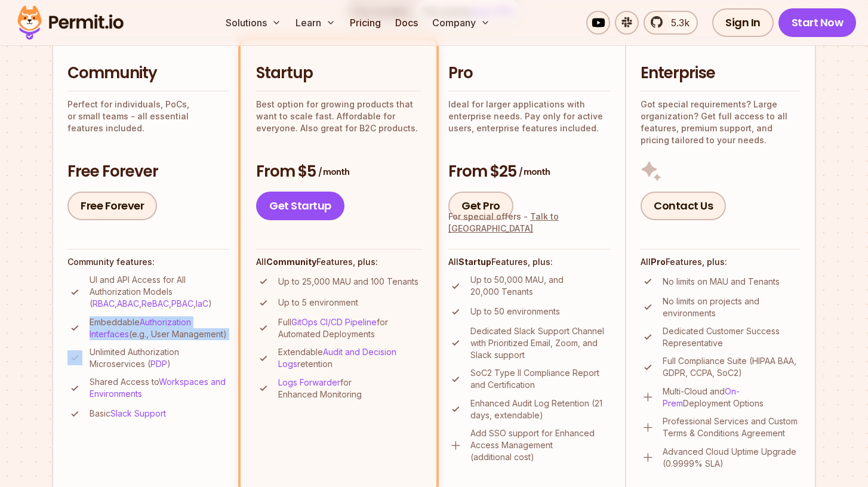 This screenshot has width=868, height=487. Describe the element at coordinates (138, 413) in the screenshot. I see `a: Slack Support` at that location.